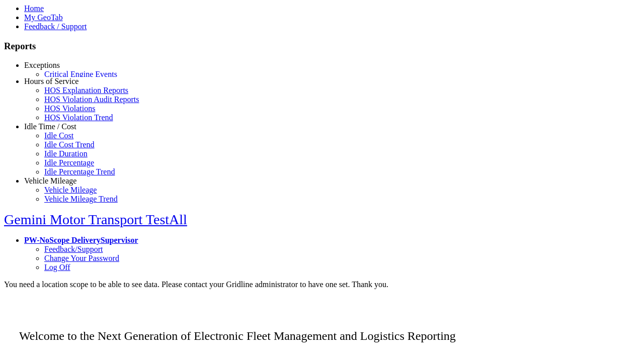  Describe the element at coordinates (69, 162) in the screenshot. I see `a: Idle Percentage` at that location.